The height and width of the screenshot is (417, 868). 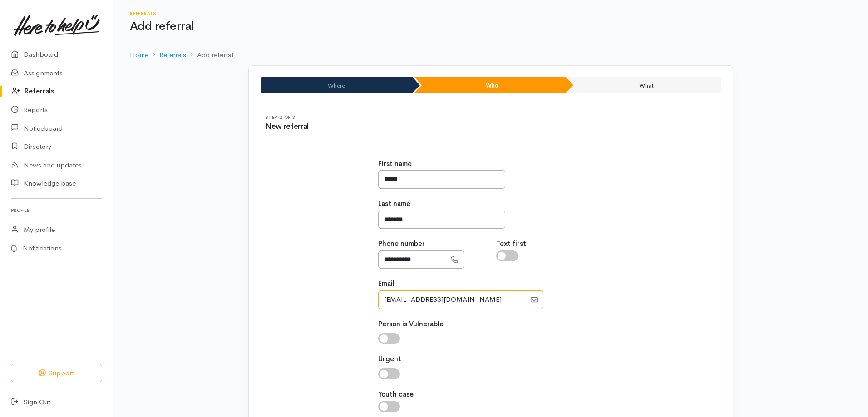 I want to click on h6: Referrals, so click(x=491, y=13).